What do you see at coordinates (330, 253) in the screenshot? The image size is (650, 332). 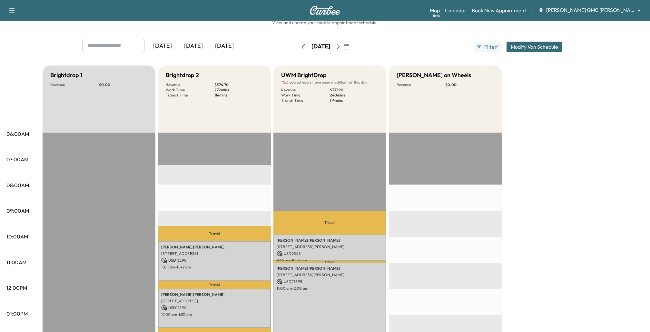 I see `p: USD 95.95` at bounding box center [330, 253].